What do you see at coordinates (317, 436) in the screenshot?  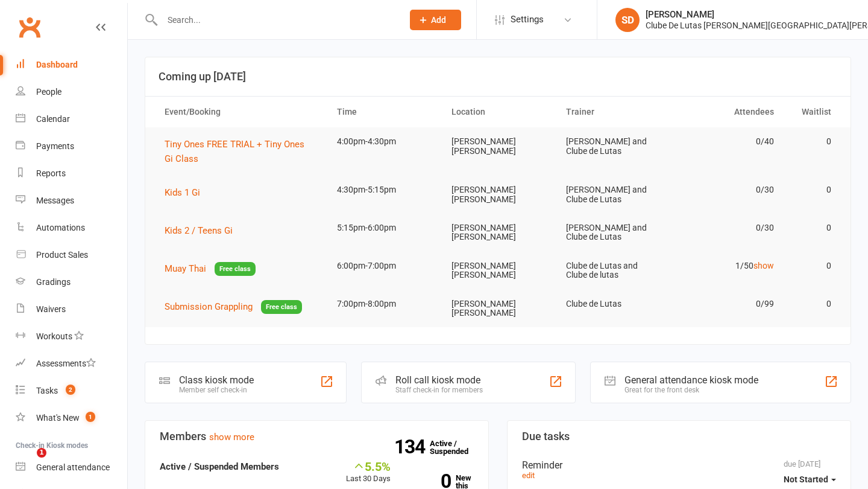 I see `h3: Members` at bounding box center [317, 436].